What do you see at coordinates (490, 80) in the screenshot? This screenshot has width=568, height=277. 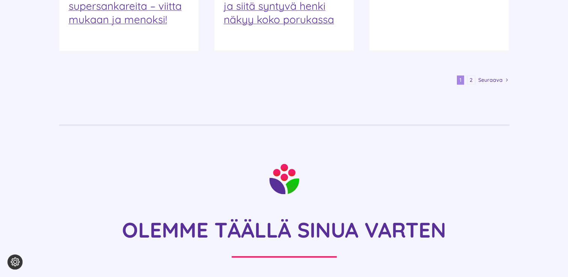 I see `span: Seuraava` at bounding box center [490, 80].